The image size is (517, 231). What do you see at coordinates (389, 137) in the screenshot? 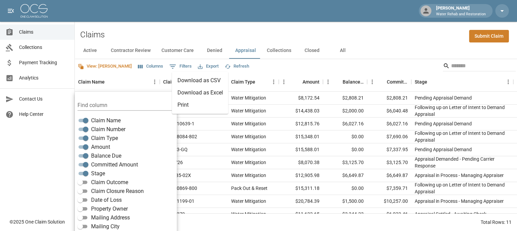
I see `div: $7,690.06` at bounding box center [389, 137].